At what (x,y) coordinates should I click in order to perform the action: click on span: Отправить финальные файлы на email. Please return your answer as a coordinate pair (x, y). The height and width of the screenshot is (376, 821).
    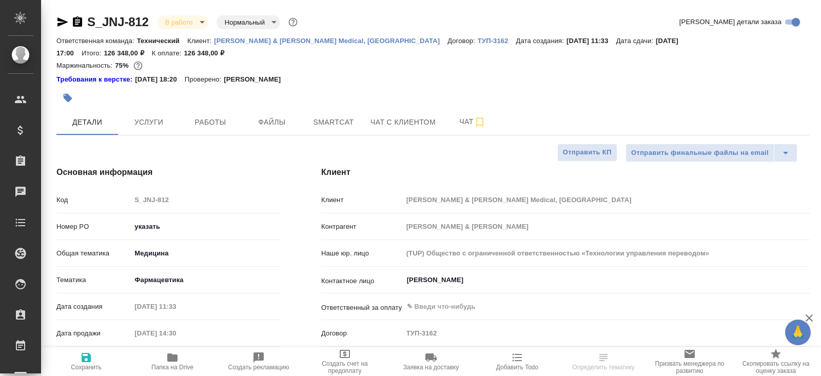
    Looking at the image, I should click on (700, 153).